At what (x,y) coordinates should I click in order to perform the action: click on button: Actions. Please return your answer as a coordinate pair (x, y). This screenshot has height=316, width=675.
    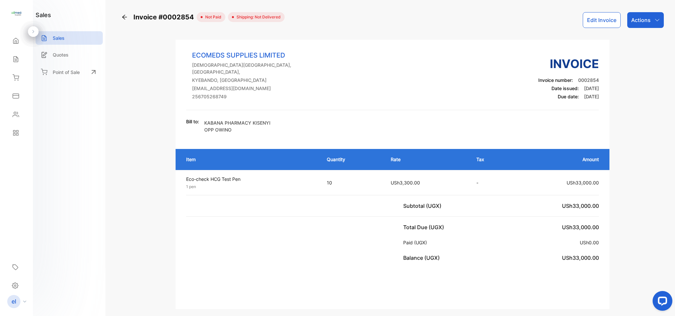
    Looking at the image, I should click on (645, 20).